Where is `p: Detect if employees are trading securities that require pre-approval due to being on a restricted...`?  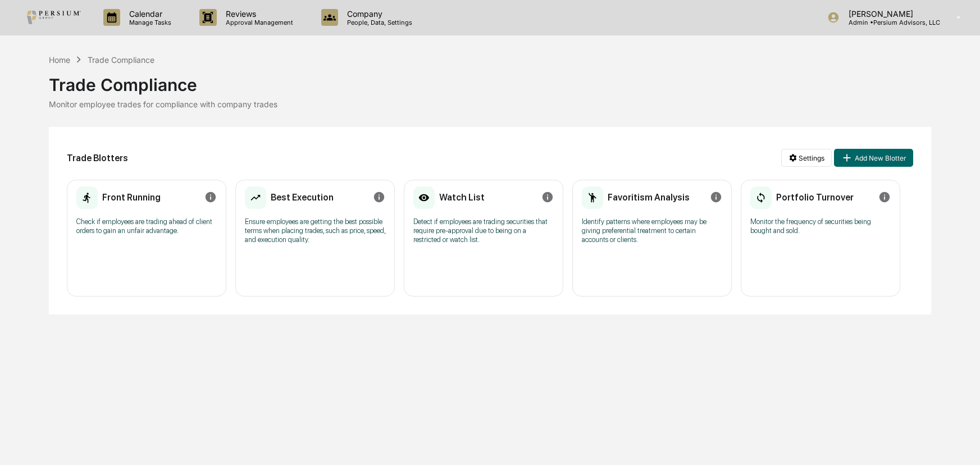 p: Detect if employees are trading securities that require pre-approval due to being on a restricted... is located at coordinates (484, 231).